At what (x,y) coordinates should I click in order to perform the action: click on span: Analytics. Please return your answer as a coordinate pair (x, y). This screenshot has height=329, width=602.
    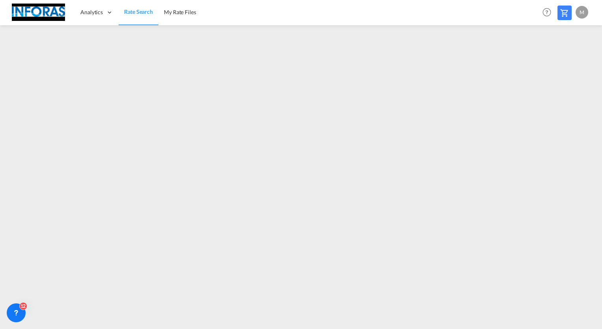
    Looking at the image, I should click on (91, 12).